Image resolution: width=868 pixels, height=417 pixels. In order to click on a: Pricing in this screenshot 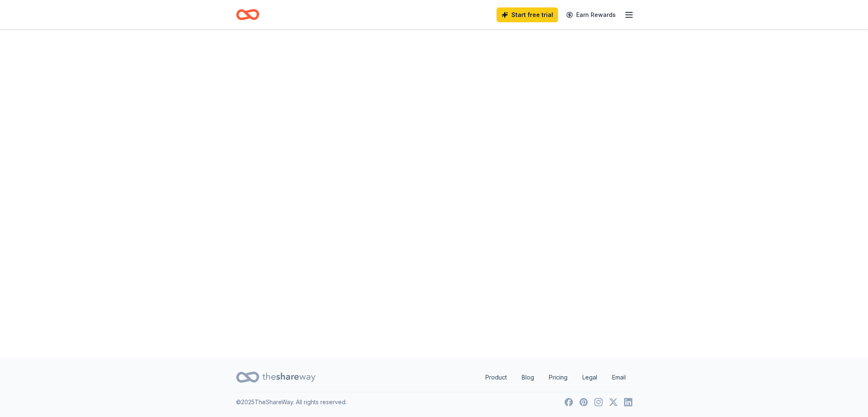, I will do `click(558, 378)`.